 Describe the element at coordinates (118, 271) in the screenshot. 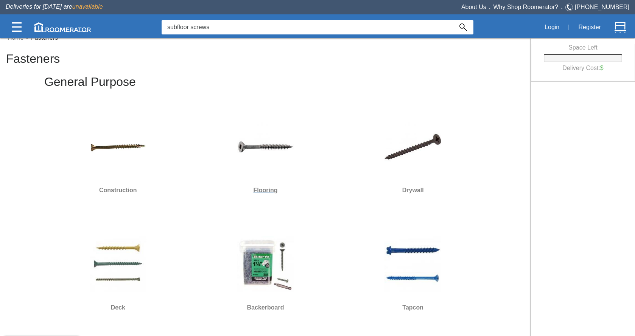

I see `a: Deck` at that location.